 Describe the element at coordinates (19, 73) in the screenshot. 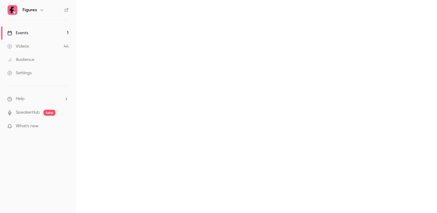

I see `div: Settings` at that location.